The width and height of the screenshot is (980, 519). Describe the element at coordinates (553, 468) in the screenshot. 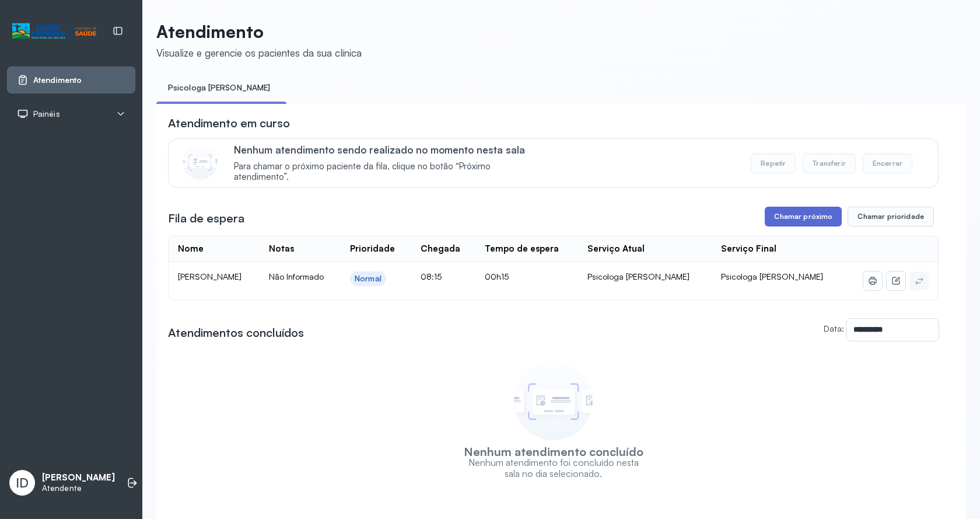

I see `p: Nenhum atendimento foi concluído nesta sala no dia selecionado.` at that location.